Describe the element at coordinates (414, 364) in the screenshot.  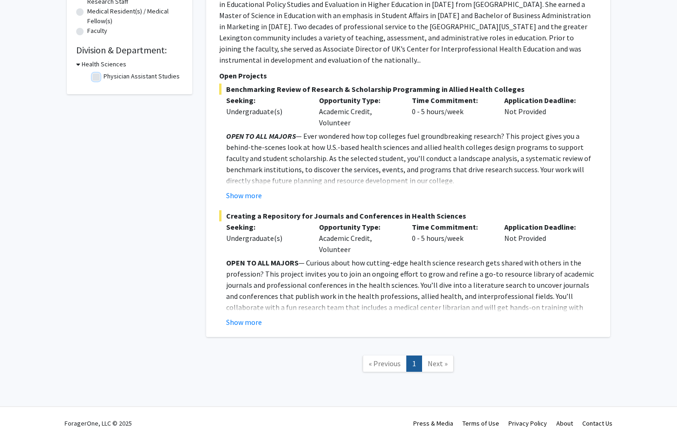
I see `a: 1` at that location.